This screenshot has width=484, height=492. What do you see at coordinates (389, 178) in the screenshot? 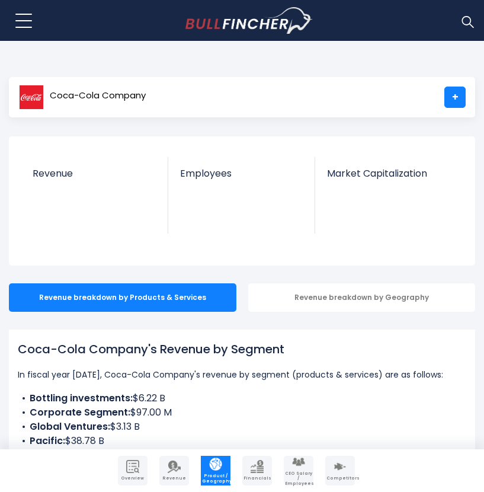
I see `a: Market Capitalization` at bounding box center [389, 178].